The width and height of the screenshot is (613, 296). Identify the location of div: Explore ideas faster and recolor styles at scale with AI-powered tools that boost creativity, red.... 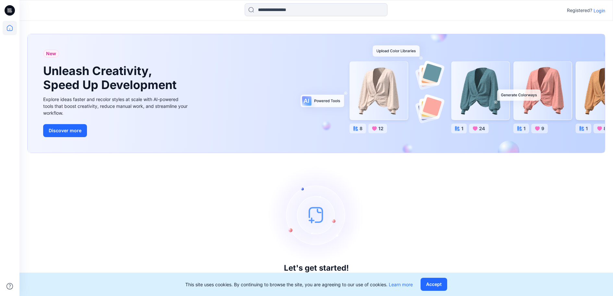
(116, 106).